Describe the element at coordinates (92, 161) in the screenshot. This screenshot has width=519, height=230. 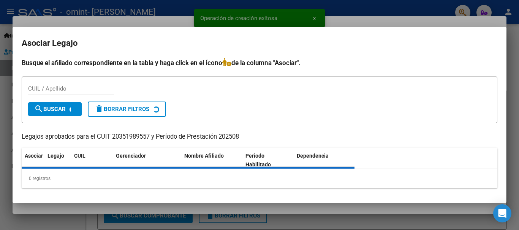
I see `datatable-header-cell: CUIL` at that location.